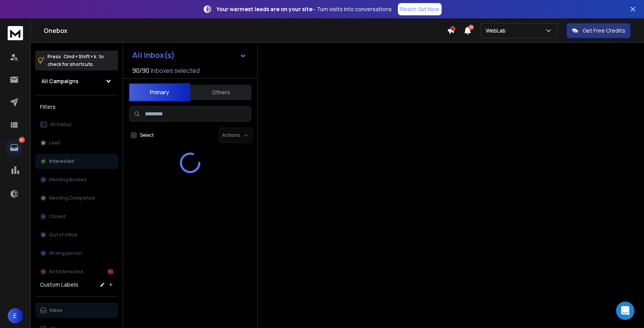 The image size is (644, 328). What do you see at coordinates (14, 147) in the screenshot?
I see `a: 85` at bounding box center [14, 147].